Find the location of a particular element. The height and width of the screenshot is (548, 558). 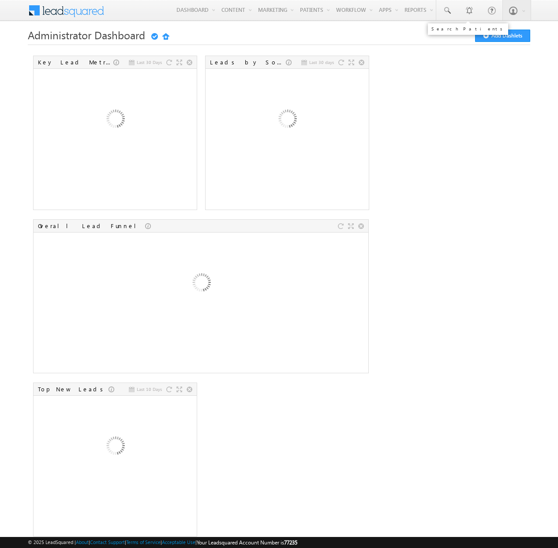

a: Contact Support is located at coordinates (107, 542).